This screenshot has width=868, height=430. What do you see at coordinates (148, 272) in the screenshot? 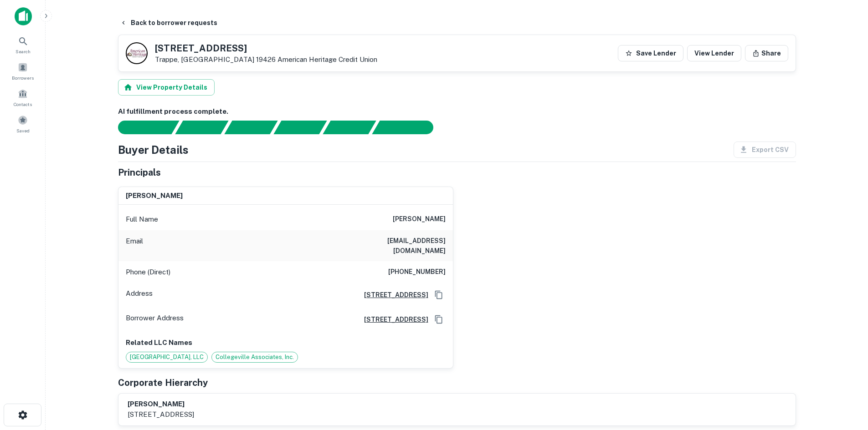
I see `p: Phone (Direct)` at bounding box center [148, 272].